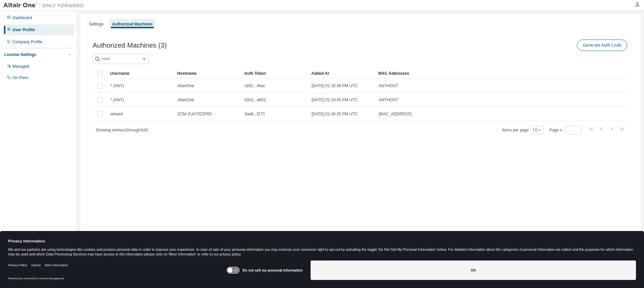  I want to click on img: Altair One, so click(45, 5).